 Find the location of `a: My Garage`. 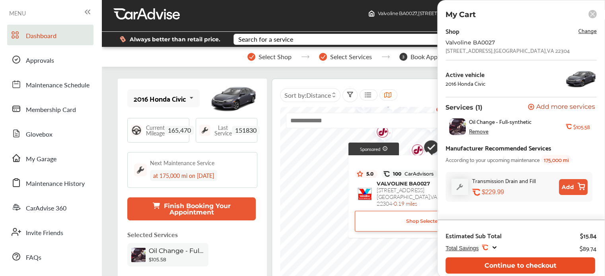

a: My Garage is located at coordinates (50, 158).